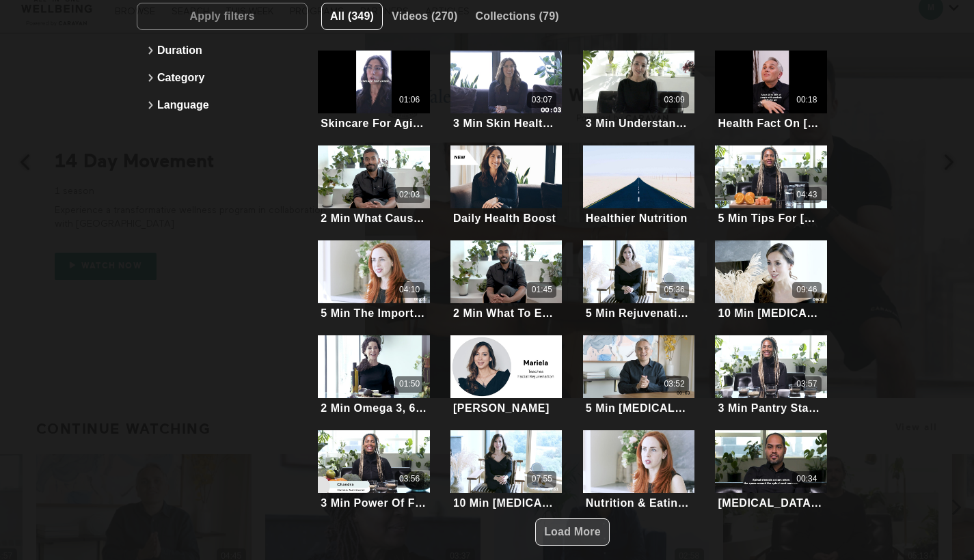 The image size is (974, 560). I want to click on div: 03:09, so click(674, 100).